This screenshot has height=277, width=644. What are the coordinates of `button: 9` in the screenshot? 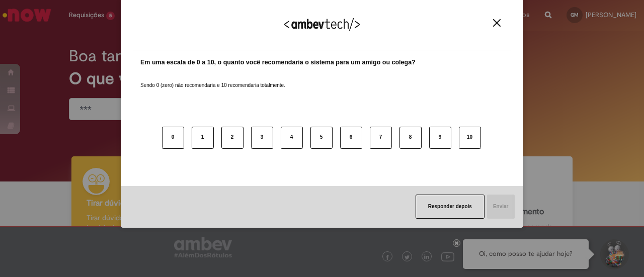 It's located at (440, 138).